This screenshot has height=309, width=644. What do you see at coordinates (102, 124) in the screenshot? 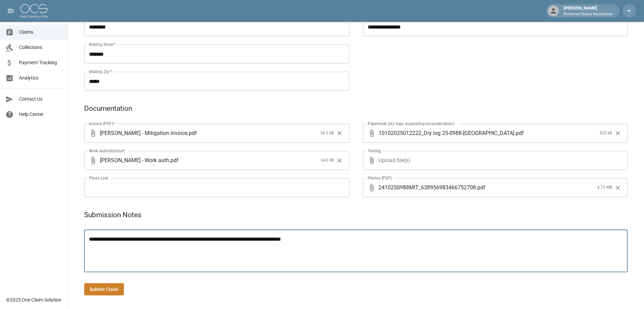
I see `label: Invoice (PDF)*` at bounding box center [102, 124].